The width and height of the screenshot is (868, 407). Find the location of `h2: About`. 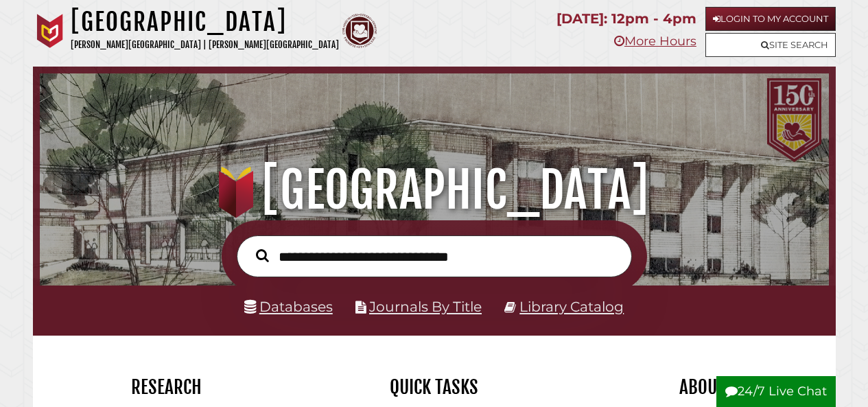

h2: About is located at coordinates (702, 387).